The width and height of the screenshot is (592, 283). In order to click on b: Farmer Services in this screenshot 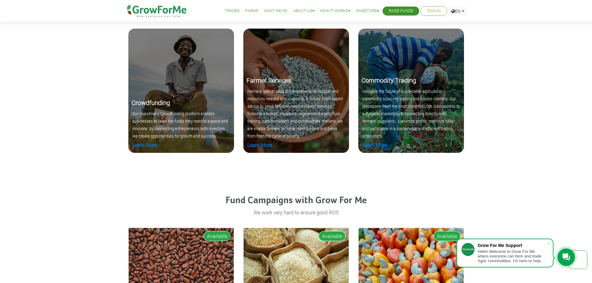, I will do `click(269, 80)`.